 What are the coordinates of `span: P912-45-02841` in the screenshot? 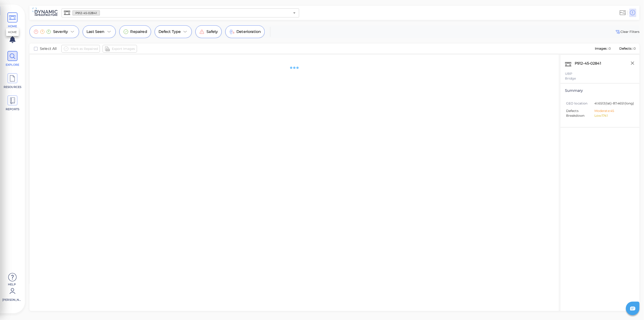 It's located at (86, 13).